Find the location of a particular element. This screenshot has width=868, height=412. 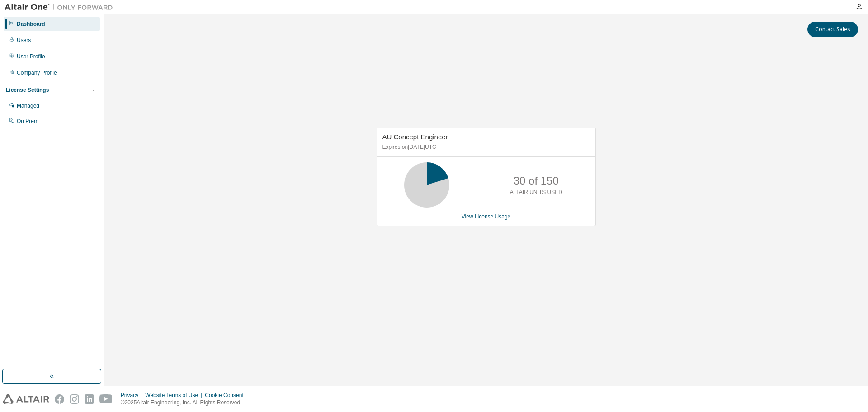

div: Privacy is located at coordinates (133, 395).